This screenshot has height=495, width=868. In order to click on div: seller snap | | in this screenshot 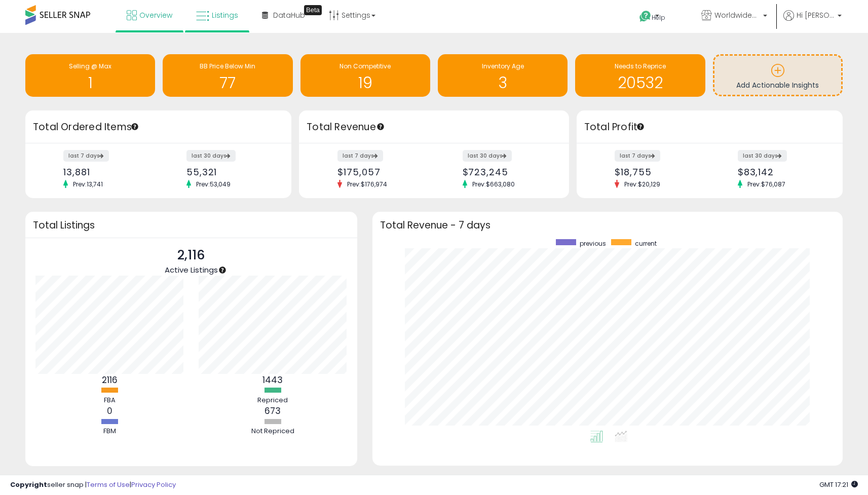, I will do `click(93, 485)`.